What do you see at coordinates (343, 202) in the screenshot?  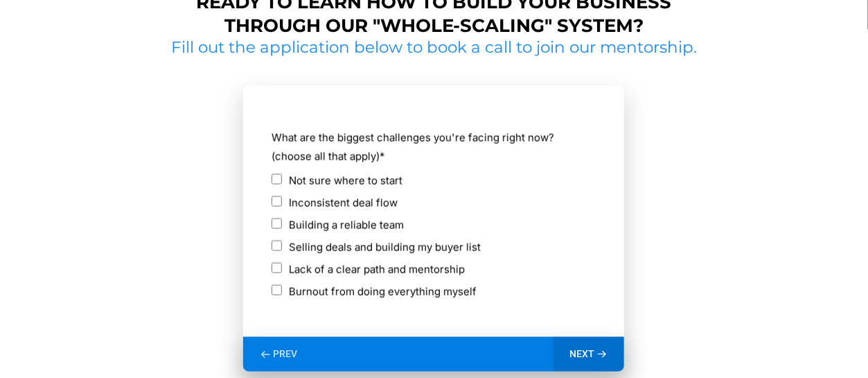 I see `label: Inconsistent deal flow` at bounding box center [343, 202].